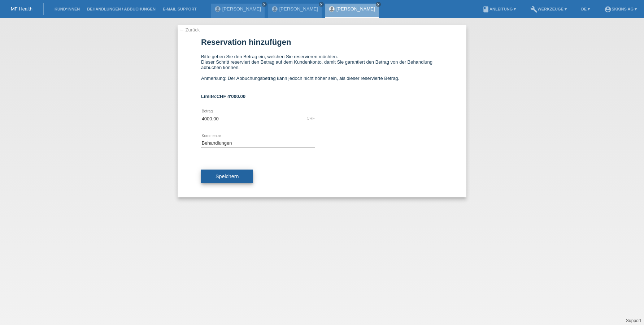  What do you see at coordinates (548, 9) in the screenshot?
I see `a: buildWerkzeuge ▾` at bounding box center [548, 9].